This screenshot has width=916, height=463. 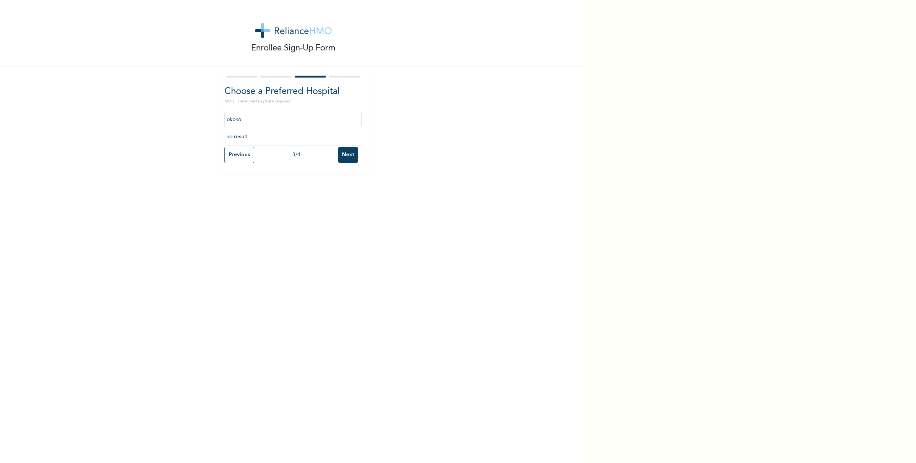 I want to click on input: Previous, so click(x=239, y=155).